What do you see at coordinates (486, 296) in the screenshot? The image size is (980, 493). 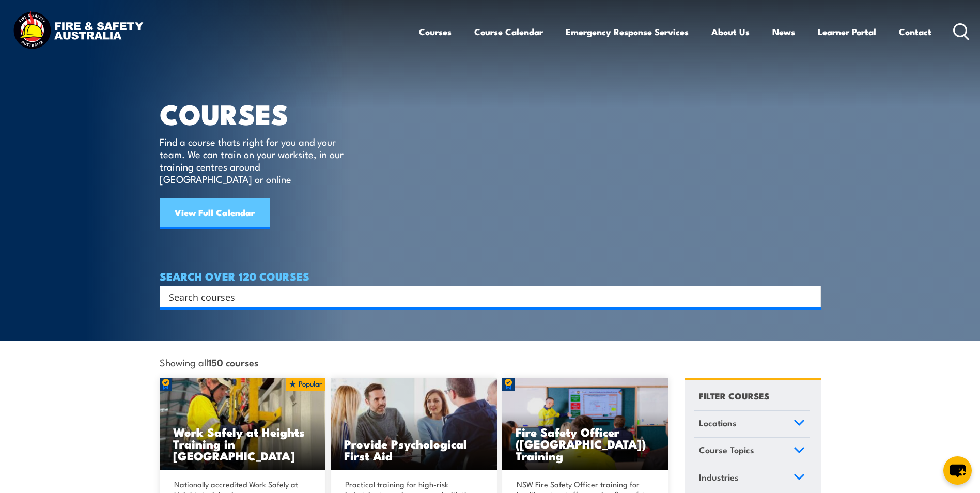 I see `form: Search form` at bounding box center [486, 296].